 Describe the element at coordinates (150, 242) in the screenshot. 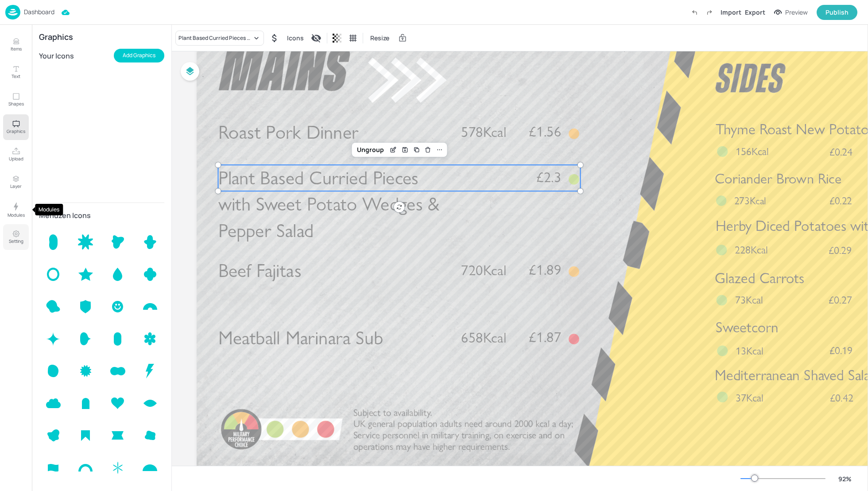

I see `img: vector-3.svg` at that location.